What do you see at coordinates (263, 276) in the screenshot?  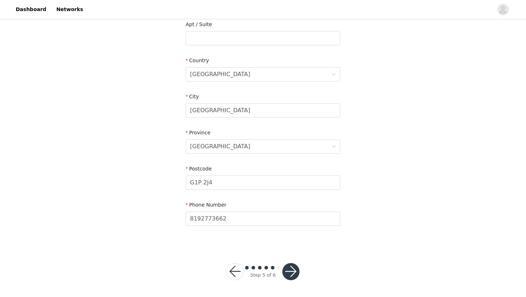 I see `div: Step 5 of 6` at bounding box center [263, 276].